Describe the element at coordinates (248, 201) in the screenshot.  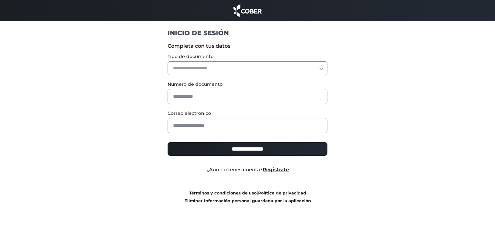
I see `a: Eliminar información personal guardada por la aplicación` at that location.